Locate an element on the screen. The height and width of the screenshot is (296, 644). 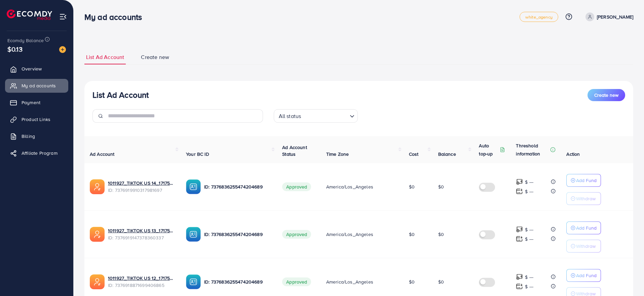
img: image is located at coordinates (63, 49).